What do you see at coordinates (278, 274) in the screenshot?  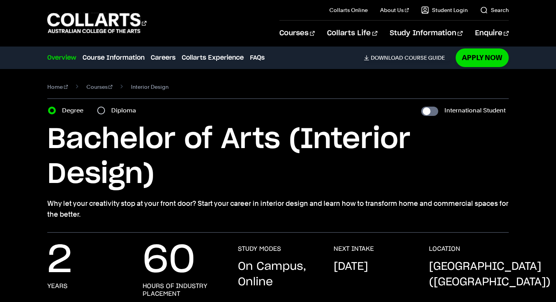 I see `p: On Campus, Online` at bounding box center [278, 274].